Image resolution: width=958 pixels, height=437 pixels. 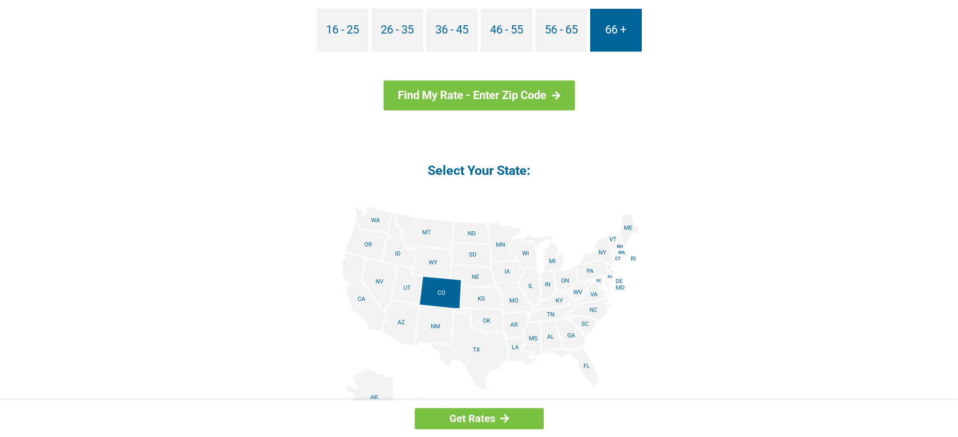 I want to click on a: 56 - 65, so click(x=561, y=30).